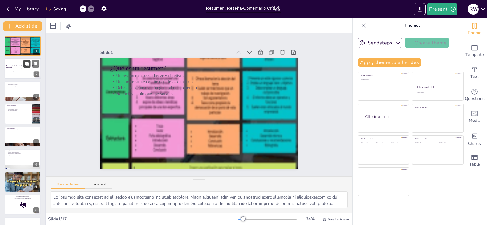 This screenshot has height=225, width=487. Describe the element at coordinates (474, 139) in the screenshot. I see `div: Add charts and graphs` at that location.